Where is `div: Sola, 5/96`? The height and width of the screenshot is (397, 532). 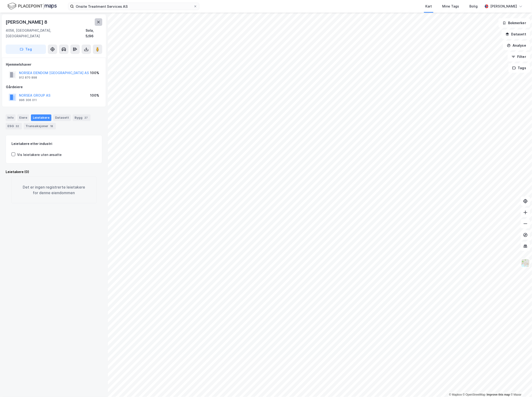
div: Sola, 5/96 is located at coordinates (94, 33).